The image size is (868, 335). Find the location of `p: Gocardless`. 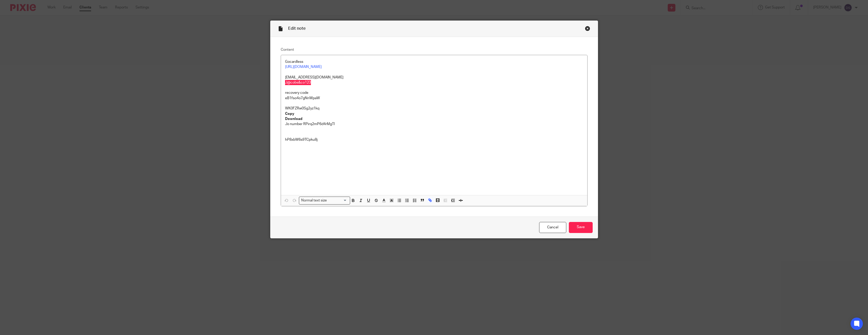

p: Gocardless is located at coordinates (434, 62).